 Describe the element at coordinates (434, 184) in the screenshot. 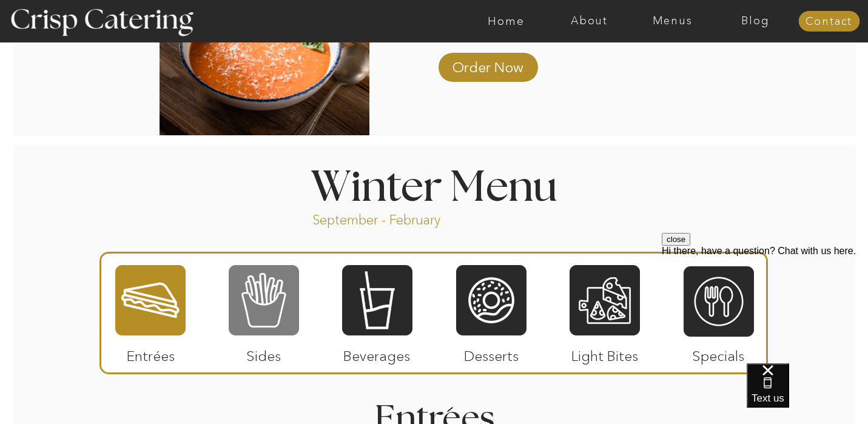

I see `h1: Winter Menu` at that location.